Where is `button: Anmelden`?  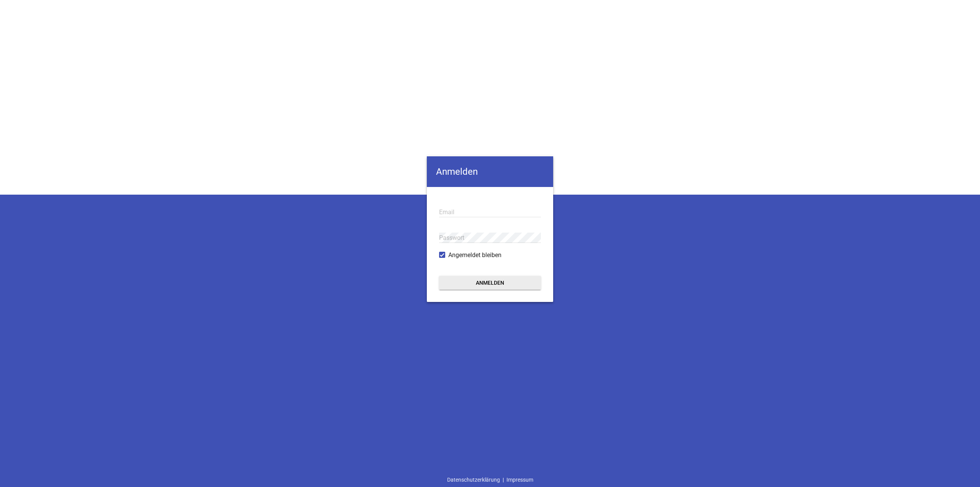
button: Anmelden is located at coordinates (490, 283).